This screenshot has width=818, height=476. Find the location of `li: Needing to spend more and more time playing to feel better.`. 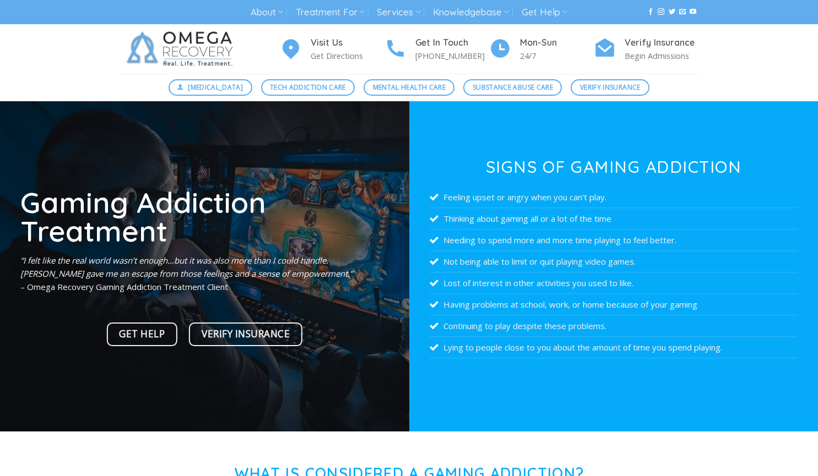

li: Needing to spend more and more time playing to feel better. is located at coordinates (613, 240).